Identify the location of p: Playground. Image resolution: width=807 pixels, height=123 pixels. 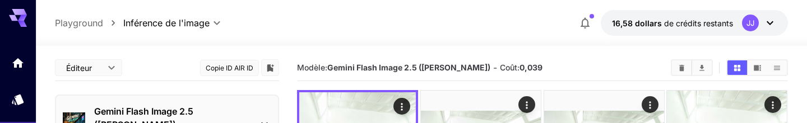
(79, 23).